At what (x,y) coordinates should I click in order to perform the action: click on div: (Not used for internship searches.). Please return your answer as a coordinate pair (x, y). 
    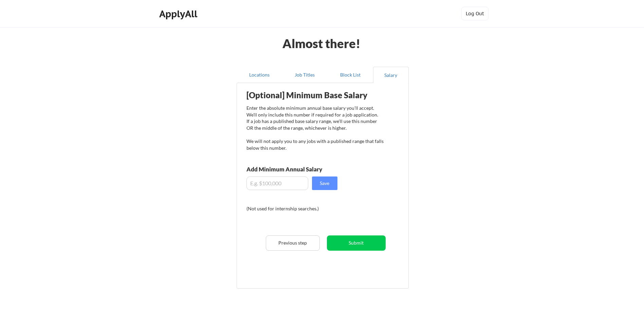
    Looking at the image, I should click on (292, 209).